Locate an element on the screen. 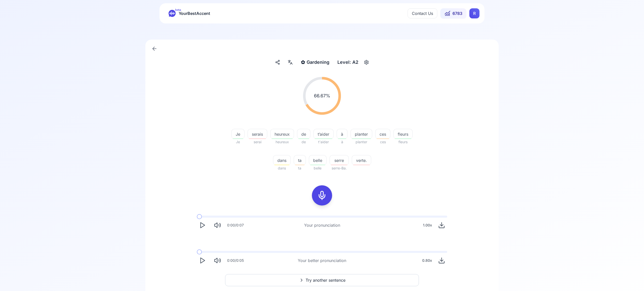 The image size is (644, 291). button: heureux is located at coordinates (282, 134).